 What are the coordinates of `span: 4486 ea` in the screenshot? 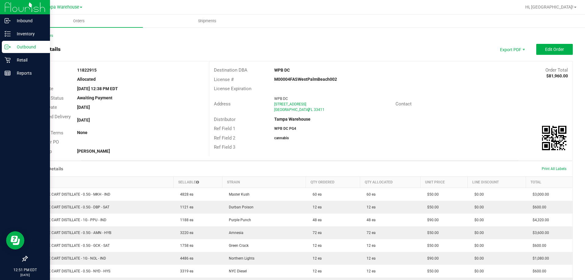 It's located at (185, 259).